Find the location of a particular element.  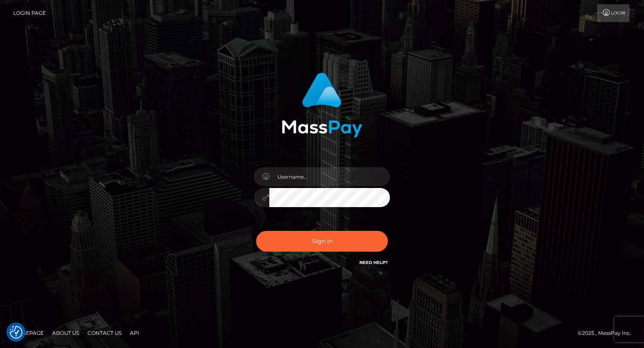

a: About Us is located at coordinates (65, 333).